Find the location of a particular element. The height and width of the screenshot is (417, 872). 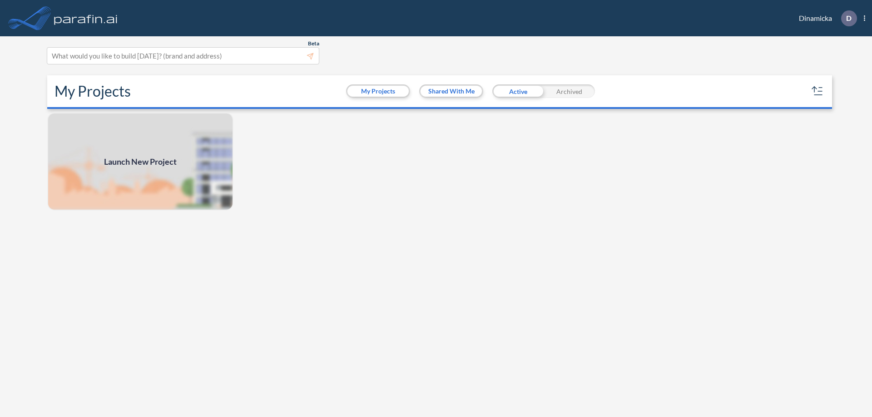

img: logo is located at coordinates (86, 18).